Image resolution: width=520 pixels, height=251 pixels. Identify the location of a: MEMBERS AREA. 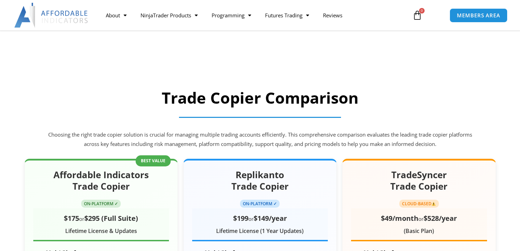
(478, 15).